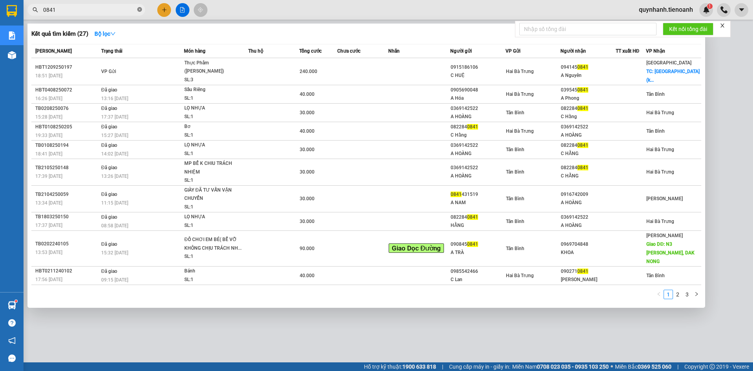 The width and height of the screenshot is (753, 371). I want to click on div: TB0108250194, so click(67, 145).